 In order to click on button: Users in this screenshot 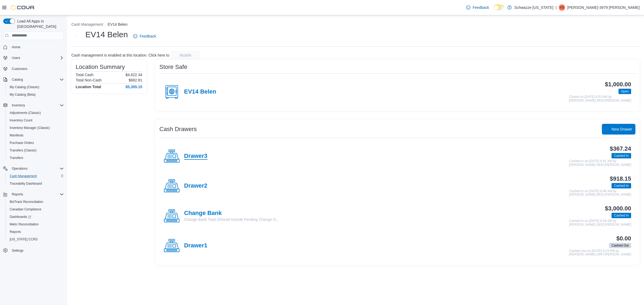, I will do `click(34, 58)`.